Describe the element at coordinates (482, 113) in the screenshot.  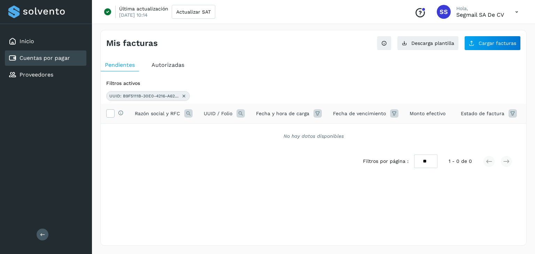
I see `span: Estado de factura` at that location.